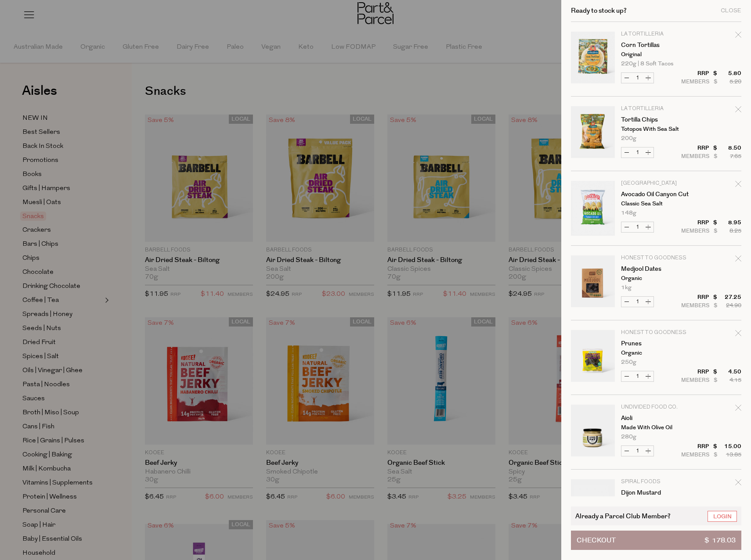  Describe the element at coordinates (738, 260) in the screenshot. I see `div: Remove Medjool Dates` at that location.